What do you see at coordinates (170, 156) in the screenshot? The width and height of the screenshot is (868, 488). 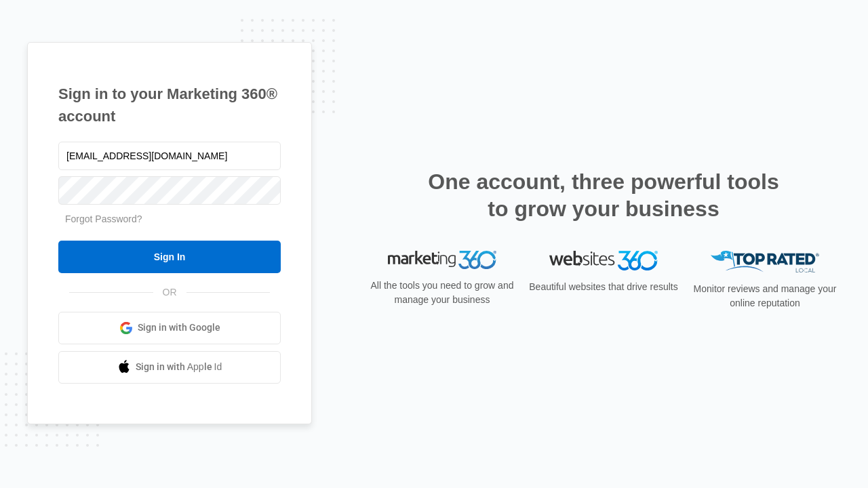 I see `input: Email` at bounding box center [170, 156].